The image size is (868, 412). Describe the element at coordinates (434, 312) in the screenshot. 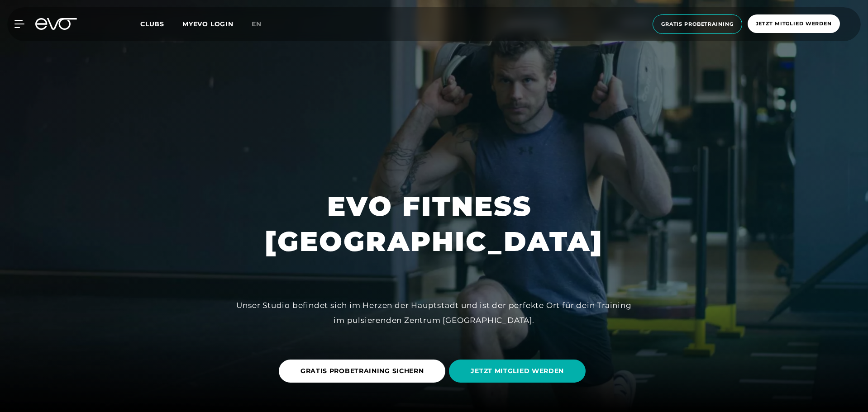

I see `div: Unser Studio befindet sich im Herzen der Hauptstadt und ist der perfekte Ort für dein Training im...` at that location.